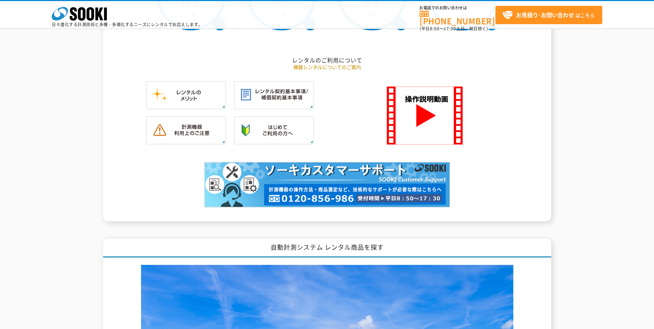  I want to click on span: 8:50, so click(435, 29).